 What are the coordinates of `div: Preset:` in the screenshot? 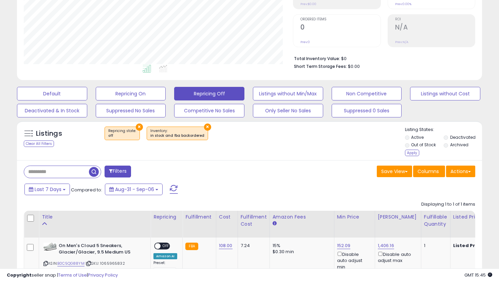 It's located at (165, 268).